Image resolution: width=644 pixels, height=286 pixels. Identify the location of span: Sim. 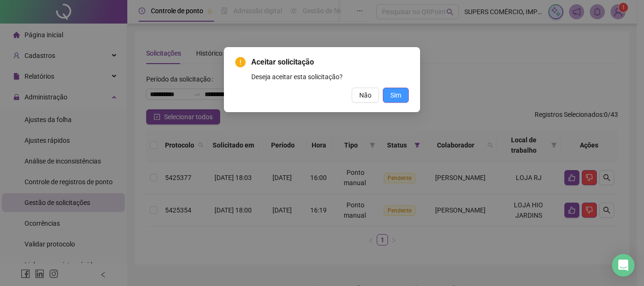
(396, 95).